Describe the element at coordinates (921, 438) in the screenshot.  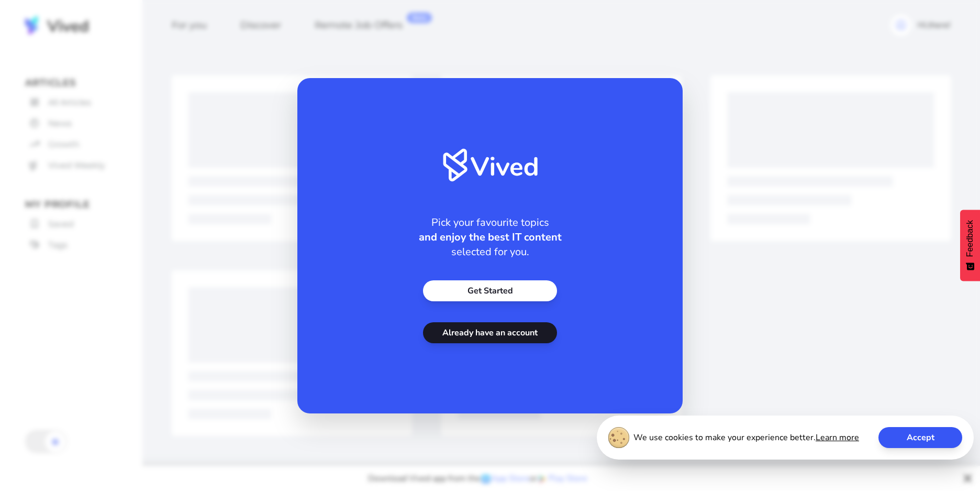
I see `button: Accept` at that location.